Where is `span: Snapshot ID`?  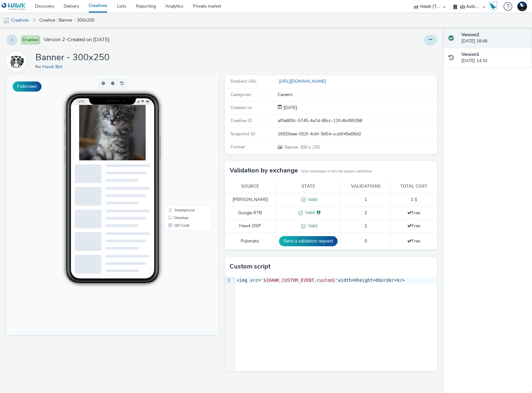
span: Snapshot ID is located at coordinates (243, 134).